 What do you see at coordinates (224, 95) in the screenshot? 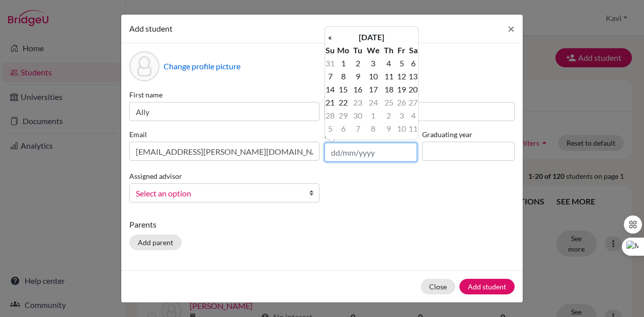
I see `label: First name` at bounding box center [224, 95].